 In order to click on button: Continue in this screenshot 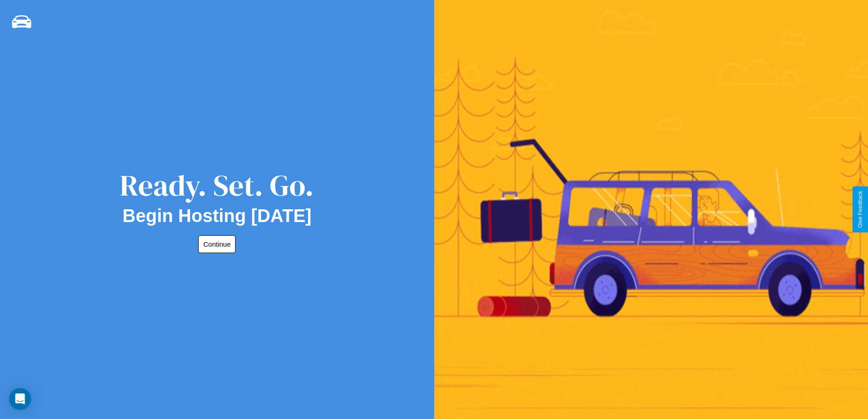, I will do `click(217, 244)`.